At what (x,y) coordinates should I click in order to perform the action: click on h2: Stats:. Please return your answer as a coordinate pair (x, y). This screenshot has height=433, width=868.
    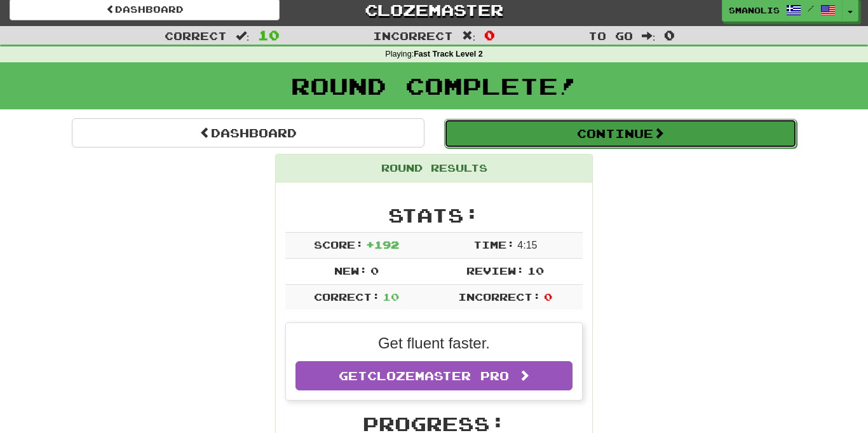
    Looking at the image, I should click on (434, 215).